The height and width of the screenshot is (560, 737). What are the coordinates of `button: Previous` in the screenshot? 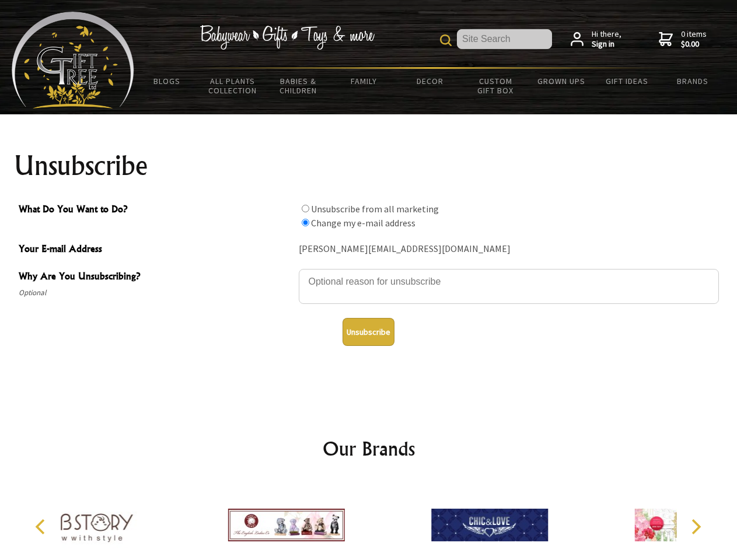 It's located at (42, 527).